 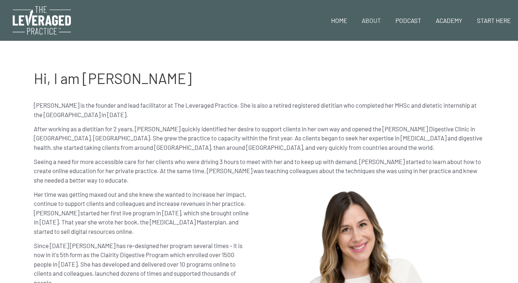 What do you see at coordinates (259, 171) in the screenshot?
I see `p: Seeing a need for more accessible care for her clients who were driving 3 hours to meet with her ...` at bounding box center [259, 171].